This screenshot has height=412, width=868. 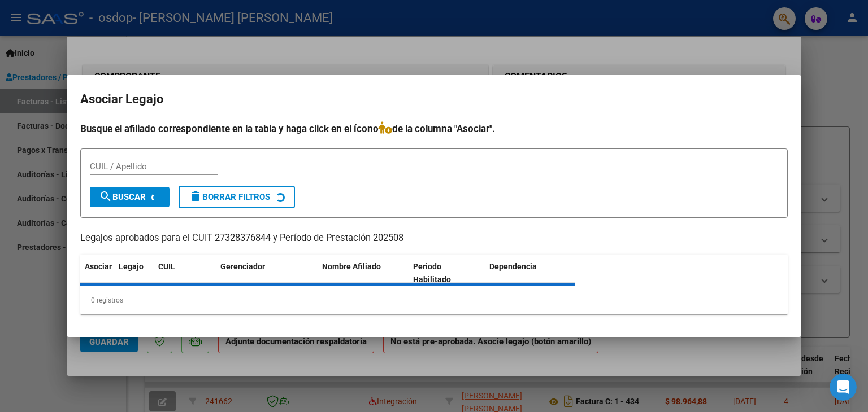 What do you see at coordinates (97, 273) in the screenshot?
I see `datatable-header-cell: Asociar` at bounding box center [97, 273].